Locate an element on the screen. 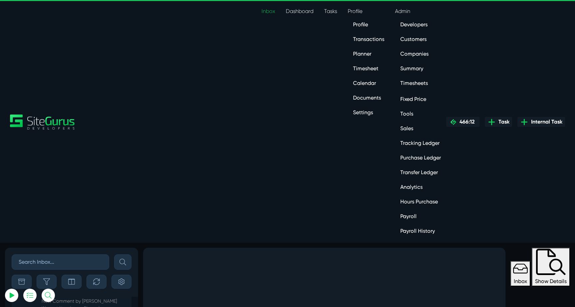 The image size is (575, 307). button: Inbox is located at coordinates (521, 274).